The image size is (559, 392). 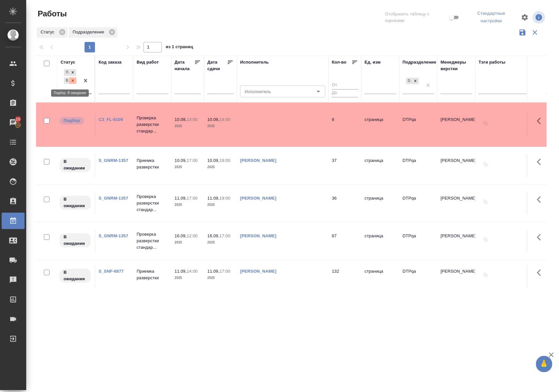 I want to click on a: C3_FL-8109, so click(x=111, y=119).